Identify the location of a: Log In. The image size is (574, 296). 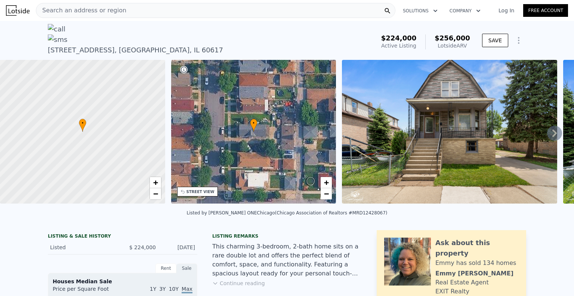
(506, 10).